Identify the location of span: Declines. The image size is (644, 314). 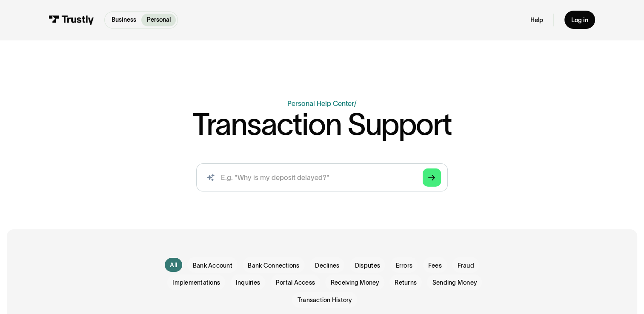
(327, 266).